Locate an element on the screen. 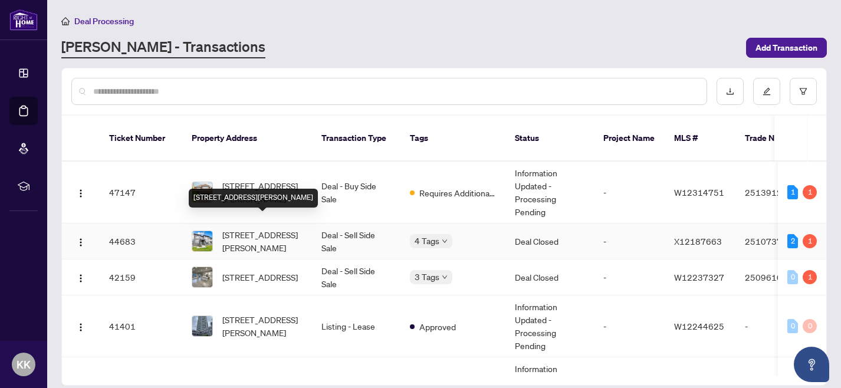  button: edit is located at coordinates (767, 91).